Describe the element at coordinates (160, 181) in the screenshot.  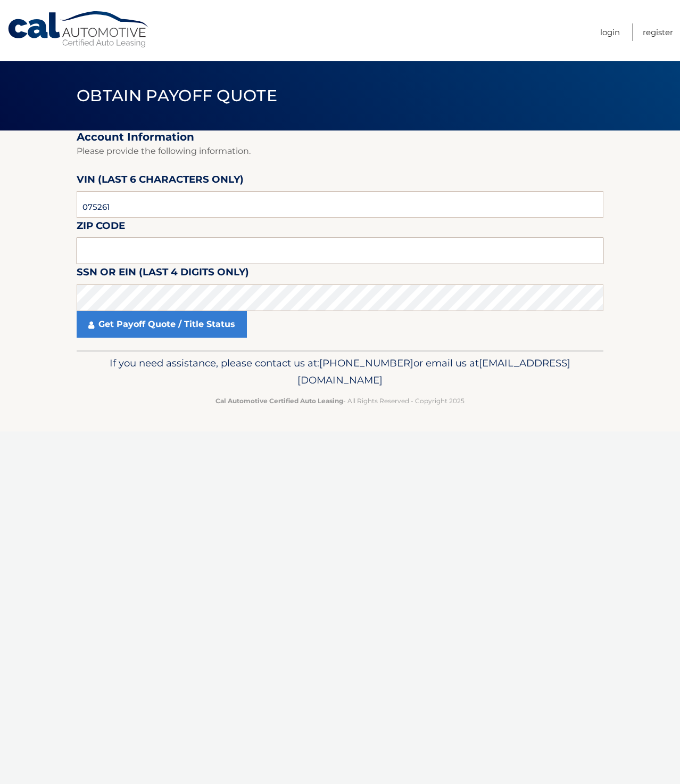
I see `label: VIN (last 6 characters only)` at that location.